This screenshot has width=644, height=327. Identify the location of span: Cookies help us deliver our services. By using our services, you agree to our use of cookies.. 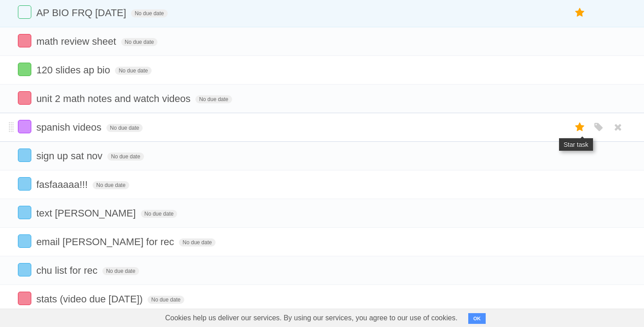
(311, 318).